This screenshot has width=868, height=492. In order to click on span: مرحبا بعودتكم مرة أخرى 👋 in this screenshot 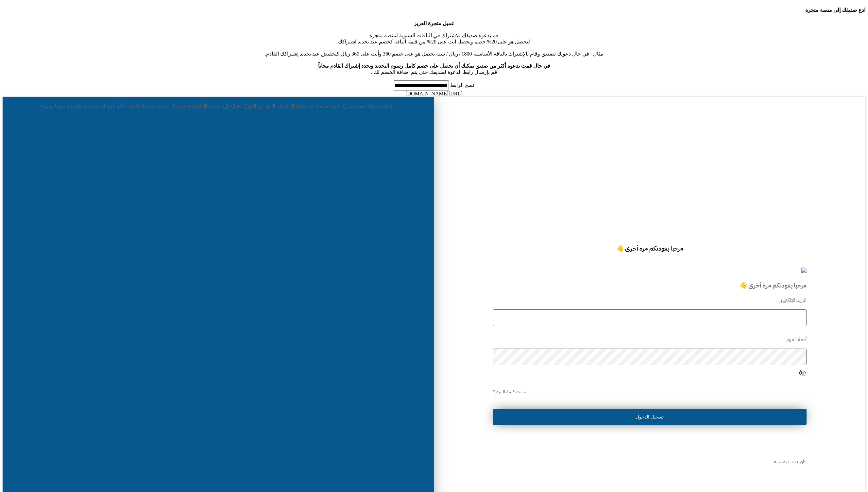, I will do `click(649, 248)`.